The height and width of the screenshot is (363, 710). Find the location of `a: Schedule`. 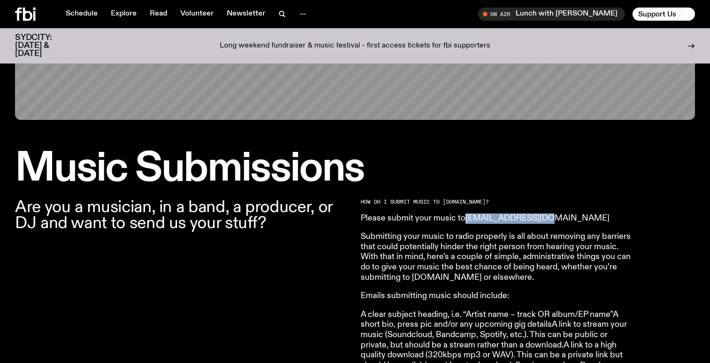

a: Schedule is located at coordinates (82, 14).